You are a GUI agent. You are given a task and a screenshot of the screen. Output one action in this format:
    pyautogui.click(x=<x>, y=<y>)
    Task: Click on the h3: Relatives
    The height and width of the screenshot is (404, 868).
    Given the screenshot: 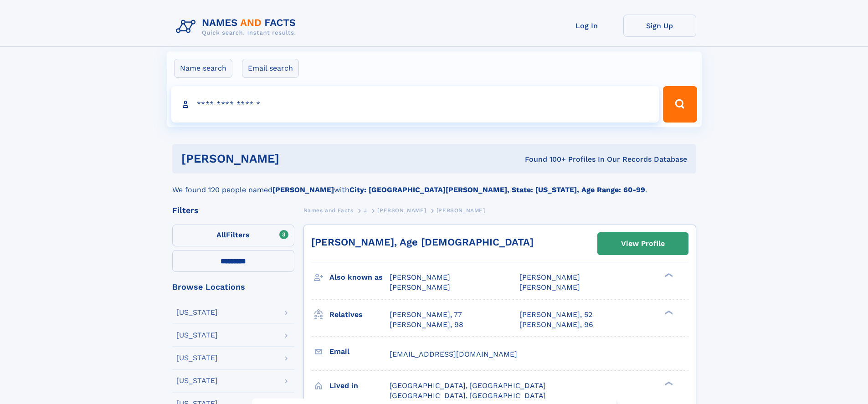 What is the action you would take?
    pyautogui.click(x=360, y=314)
    